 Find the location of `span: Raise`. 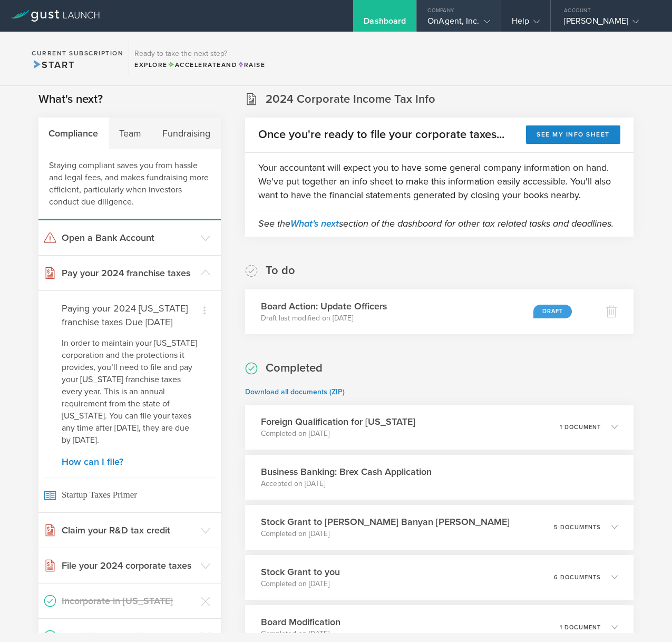

span: Raise is located at coordinates (251, 65).